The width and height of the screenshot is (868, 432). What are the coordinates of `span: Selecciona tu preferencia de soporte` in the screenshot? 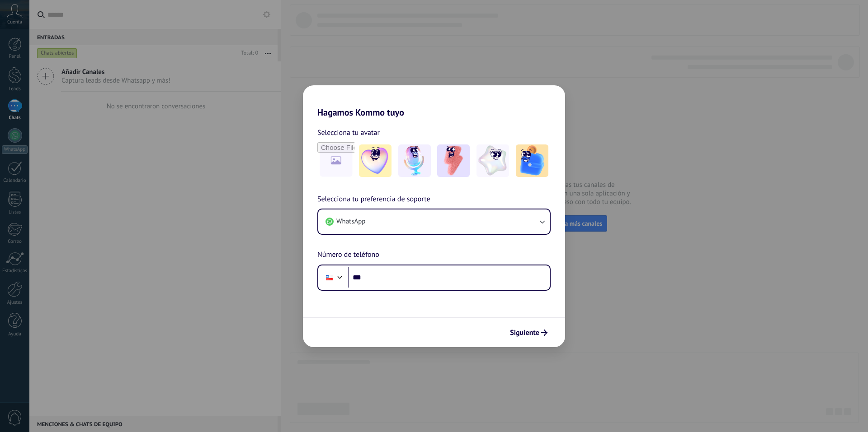 It's located at (374, 200).